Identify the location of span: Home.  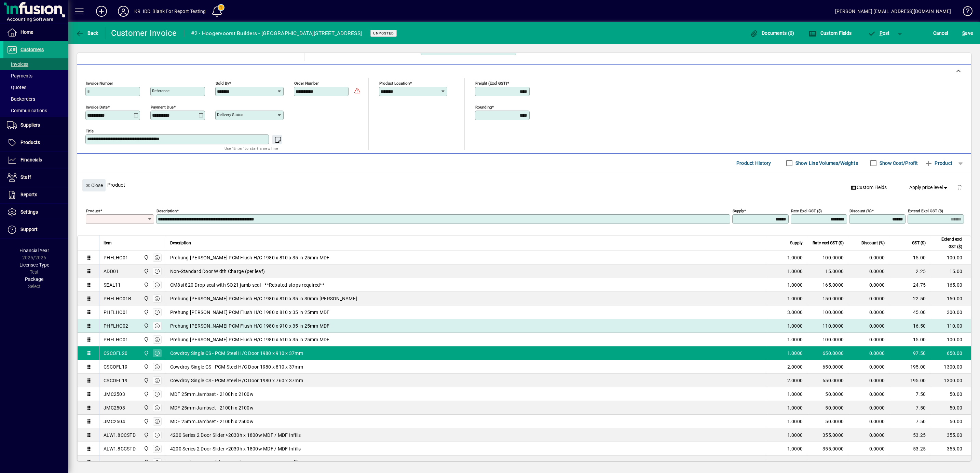
(26, 32).